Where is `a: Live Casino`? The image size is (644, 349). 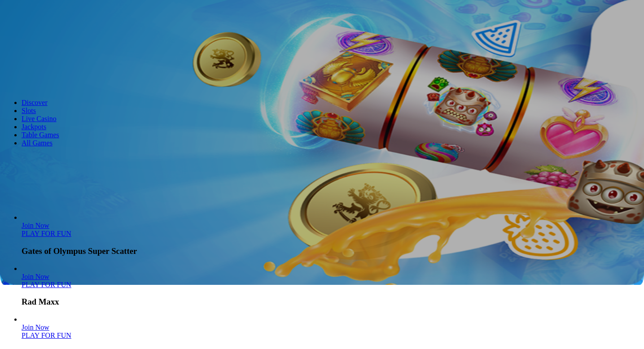 a: Live Casino is located at coordinates (39, 118).